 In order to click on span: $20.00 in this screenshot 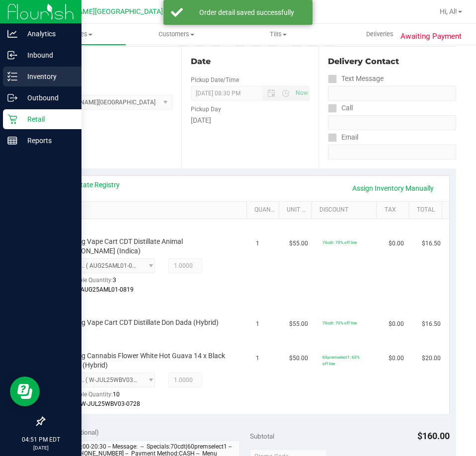, I will do `click(431, 358)`.